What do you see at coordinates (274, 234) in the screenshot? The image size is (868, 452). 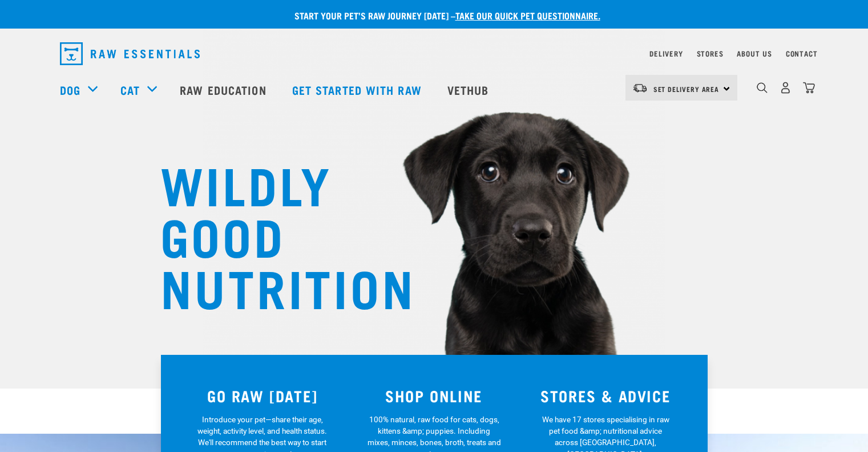 I see `h1: WILDLY GOOD NUTRITION` at bounding box center [274, 234].